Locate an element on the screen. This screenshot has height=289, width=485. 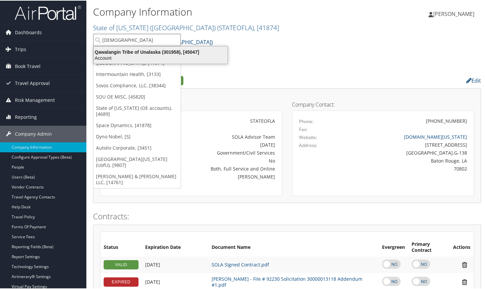
span: Company Admin is located at coordinates (33, 134).